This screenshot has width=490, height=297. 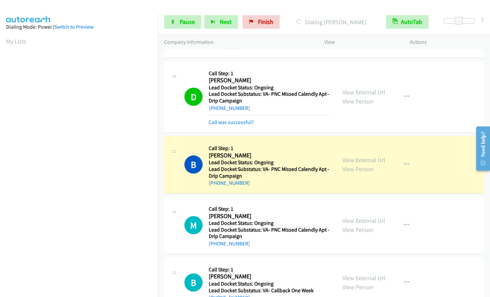 I want to click on p: Actions, so click(x=447, y=42).